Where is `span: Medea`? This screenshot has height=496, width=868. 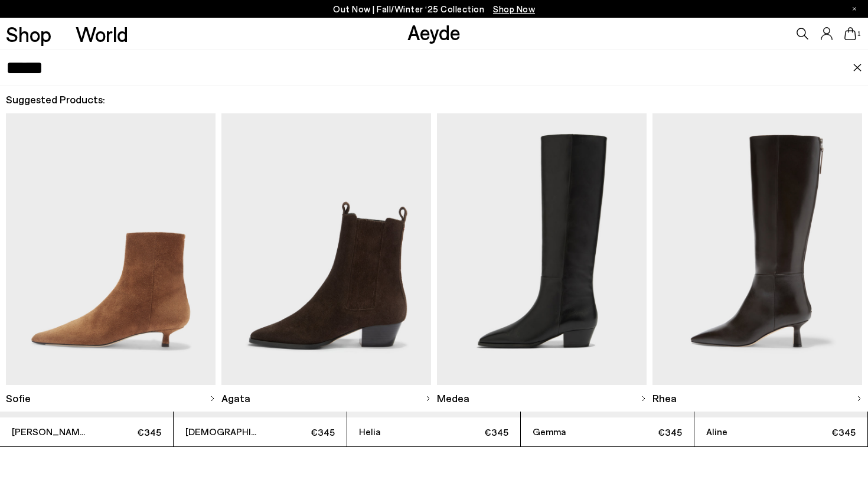 span: Medea is located at coordinates (453, 398).